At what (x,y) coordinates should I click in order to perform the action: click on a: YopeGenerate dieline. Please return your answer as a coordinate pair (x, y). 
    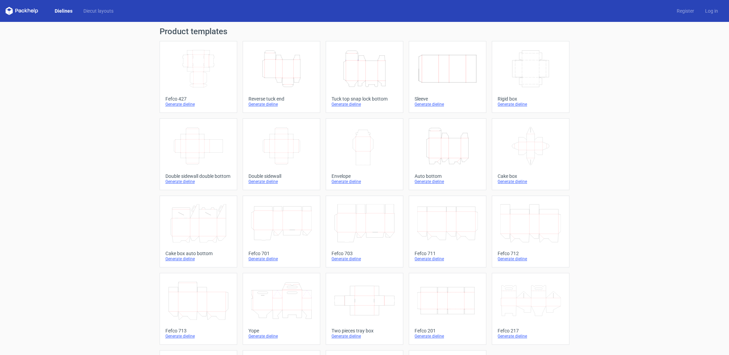
    Looking at the image, I should click on (281, 308).